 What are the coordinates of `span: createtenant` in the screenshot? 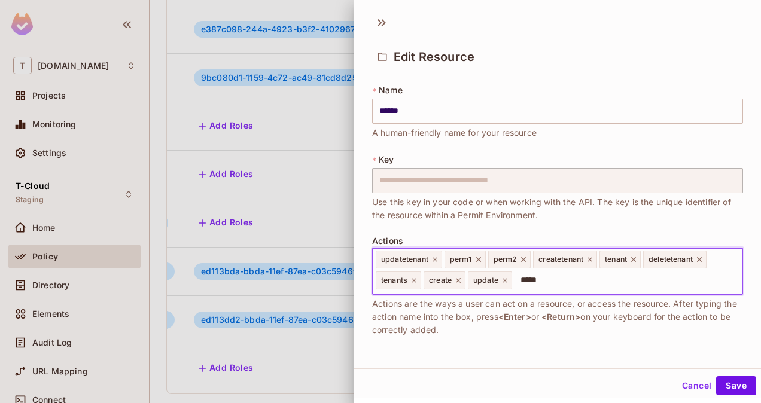 It's located at (561, 260).